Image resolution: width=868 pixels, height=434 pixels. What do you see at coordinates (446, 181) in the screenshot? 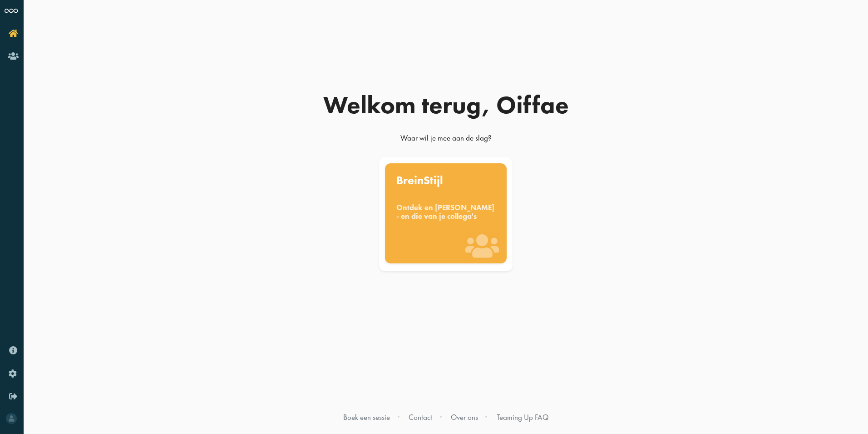
I see `div: BreinStijl` at bounding box center [446, 181].